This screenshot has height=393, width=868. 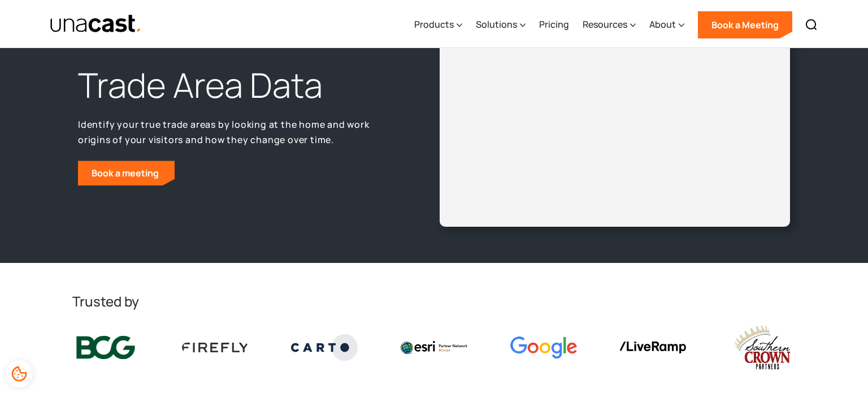 What do you see at coordinates (763, 347) in the screenshot?
I see `img: southern crown logo` at bounding box center [763, 347].